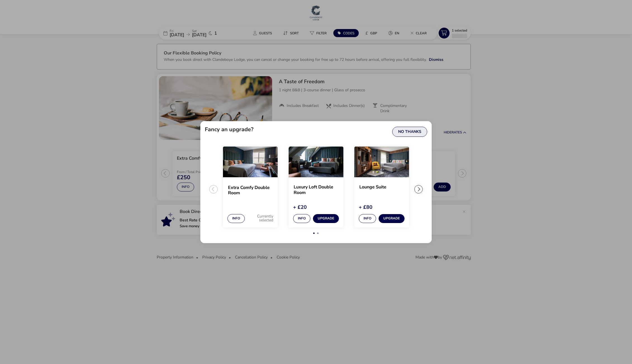 This screenshot has width=632, height=364. What do you see at coordinates (251, 187) in the screenshot?
I see `swiper-slide: 1 / 4` at bounding box center [251, 187].